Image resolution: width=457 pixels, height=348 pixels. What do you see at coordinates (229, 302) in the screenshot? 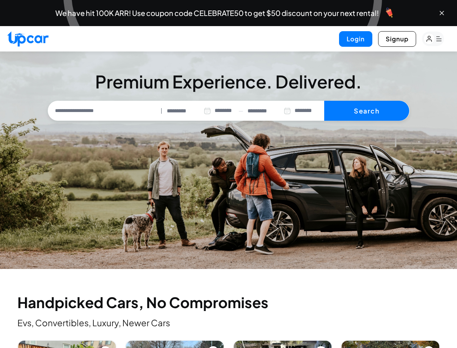
I see `h2: Handpicked Cars, No Compromises` at bounding box center [229, 302].